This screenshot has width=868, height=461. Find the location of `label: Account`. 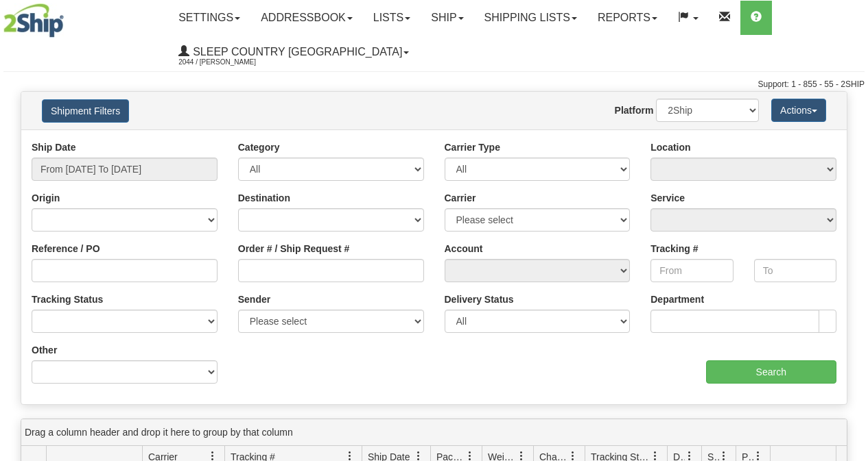

label: Account is located at coordinates (464, 249).